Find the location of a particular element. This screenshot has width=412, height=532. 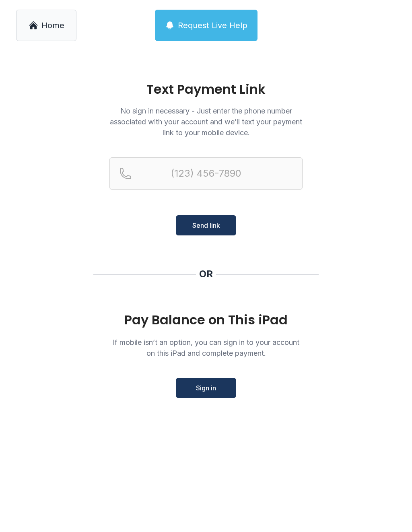

span: Request Live Help is located at coordinates (212, 25).